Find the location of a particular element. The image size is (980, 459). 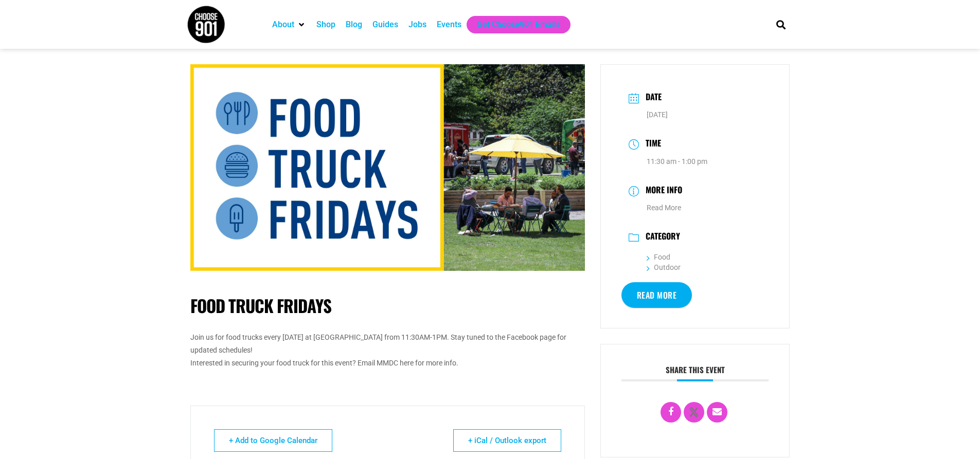

div: Shop is located at coordinates (326, 25).